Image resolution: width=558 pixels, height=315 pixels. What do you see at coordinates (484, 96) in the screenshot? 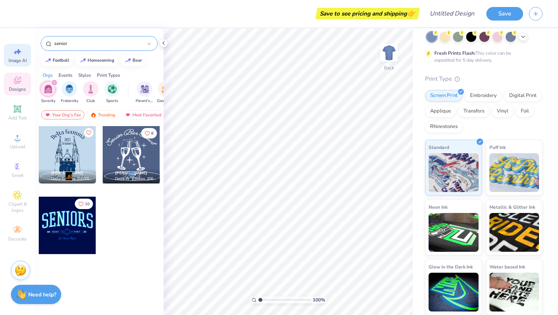
I see `div: Embroidery` at bounding box center [484, 96].